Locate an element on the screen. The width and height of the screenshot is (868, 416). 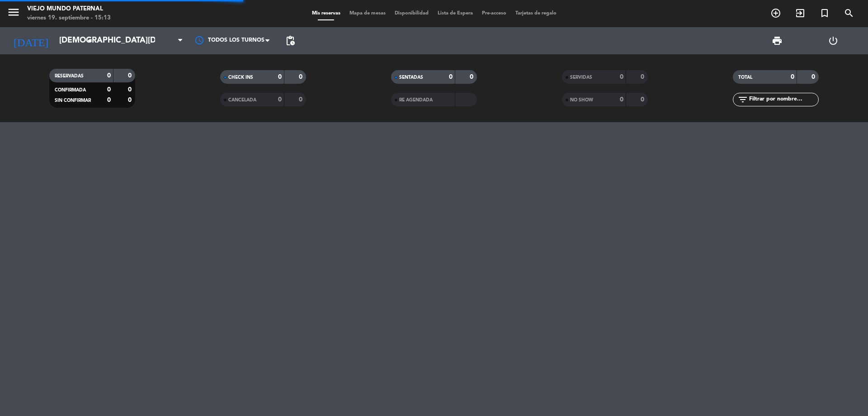
div: Viejo Mundo Paternal is located at coordinates (68, 9).